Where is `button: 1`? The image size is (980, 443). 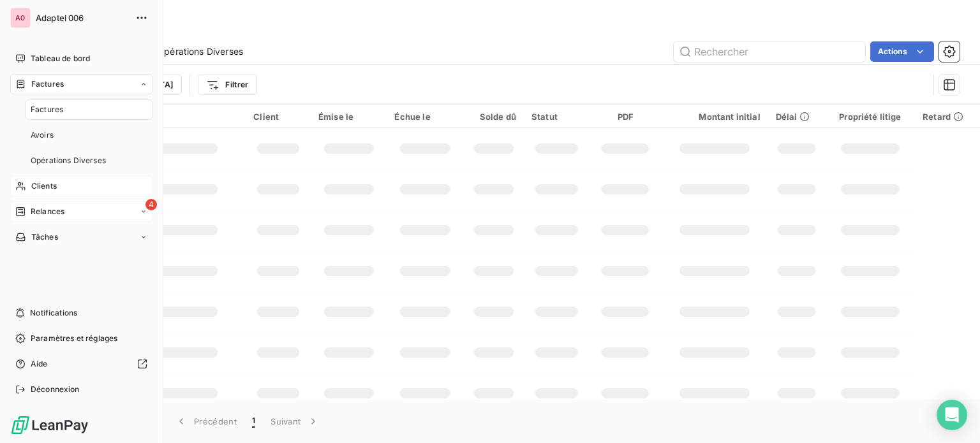 button: 1 is located at coordinates (253, 421).